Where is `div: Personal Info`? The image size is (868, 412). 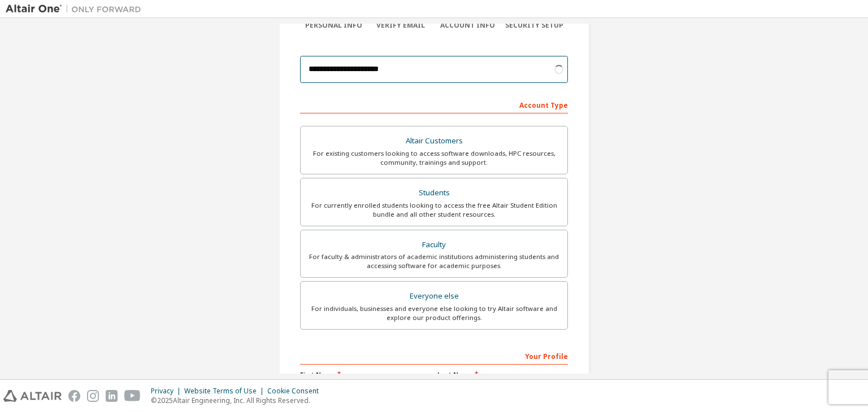
div: Personal Info is located at coordinates (333, 25).